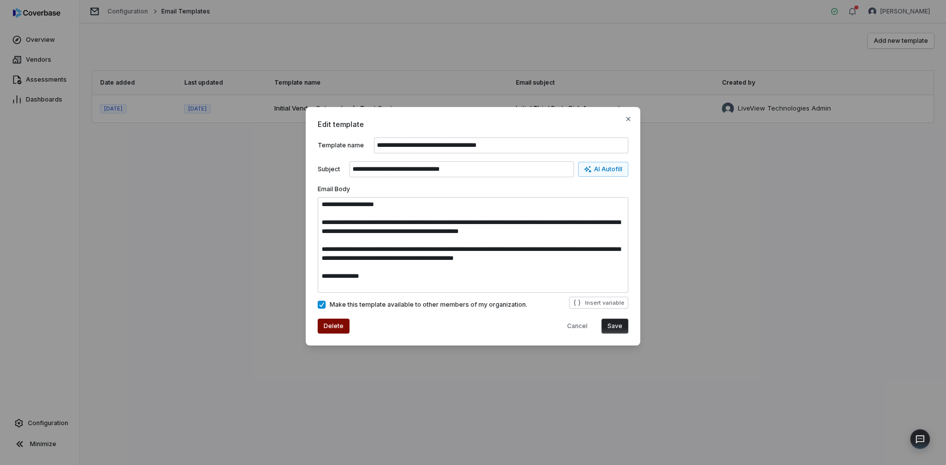 The image size is (946, 465). Describe the element at coordinates (577, 326) in the screenshot. I see `button: Cancel` at that location.